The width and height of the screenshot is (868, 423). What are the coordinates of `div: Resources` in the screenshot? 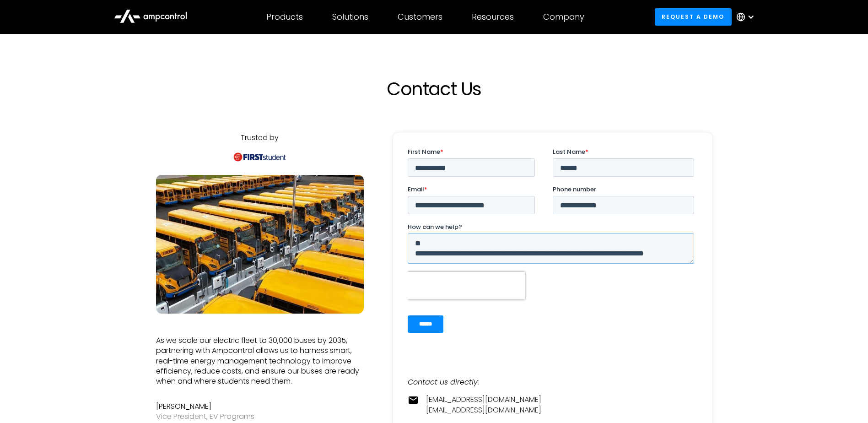 It's located at (493, 17).